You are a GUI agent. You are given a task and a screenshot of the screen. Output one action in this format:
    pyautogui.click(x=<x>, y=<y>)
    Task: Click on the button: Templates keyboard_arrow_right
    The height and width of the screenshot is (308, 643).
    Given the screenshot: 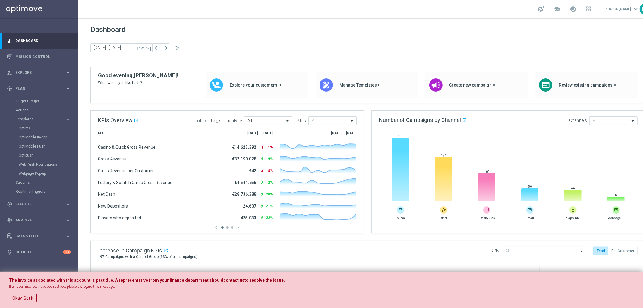 What is the action you would take?
    pyautogui.click(x=43, y=119)
    